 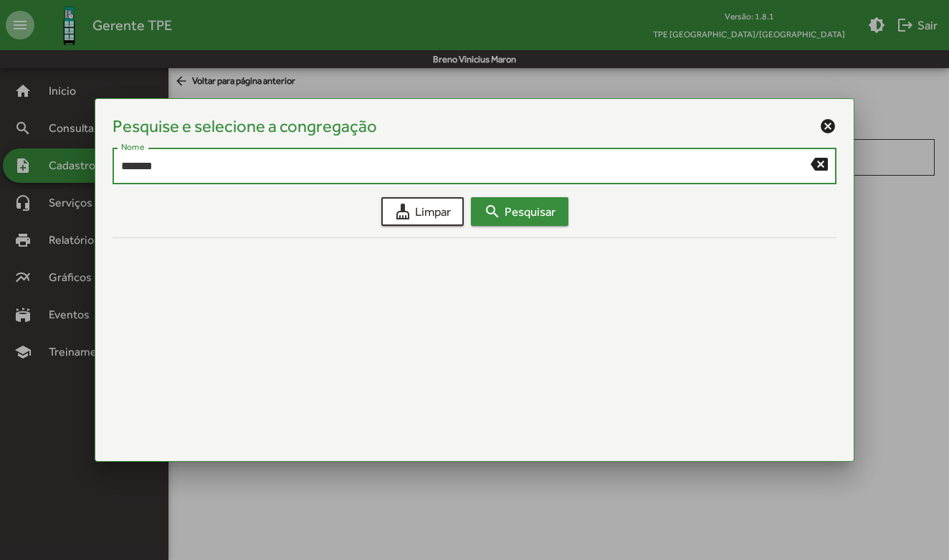 What do you see at coordinates (403, 212) in the screenshot?
I see `mat-icon: cleaning_services` at bounding box center [403, 212].